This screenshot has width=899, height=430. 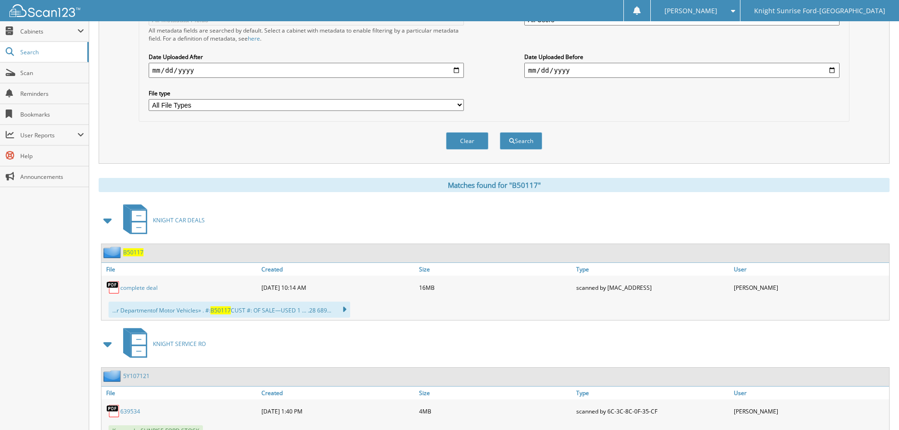 I want to click on span: User Reports, so click(x=49, y=135).